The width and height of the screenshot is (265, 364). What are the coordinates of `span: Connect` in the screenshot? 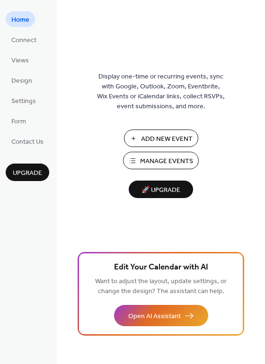 It's located at (24, 40).